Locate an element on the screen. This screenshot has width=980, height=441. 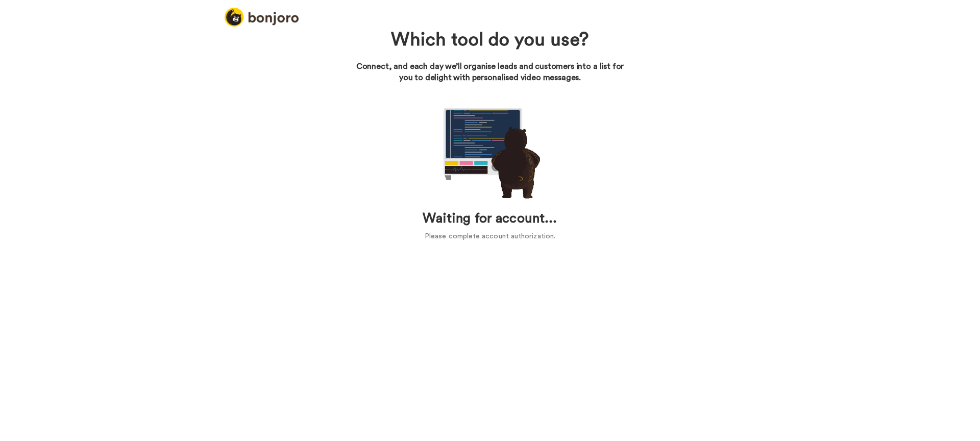
img: loading-test.gif is located at coordinates (490, 150).